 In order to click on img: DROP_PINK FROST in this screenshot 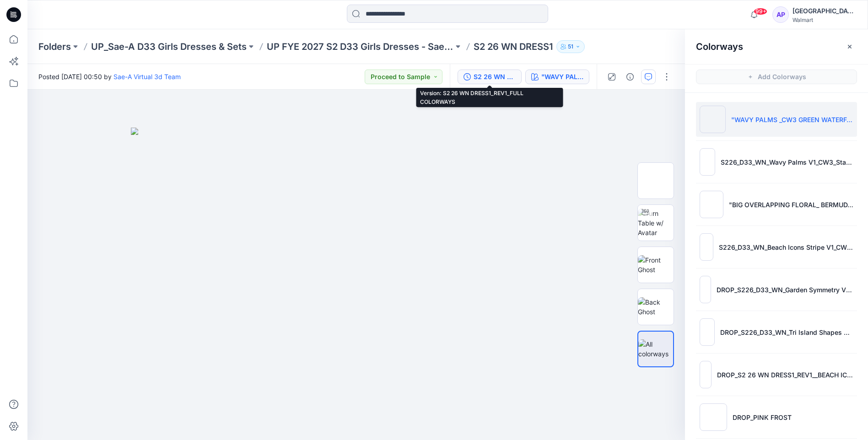, I will do `click(713, 417)`.